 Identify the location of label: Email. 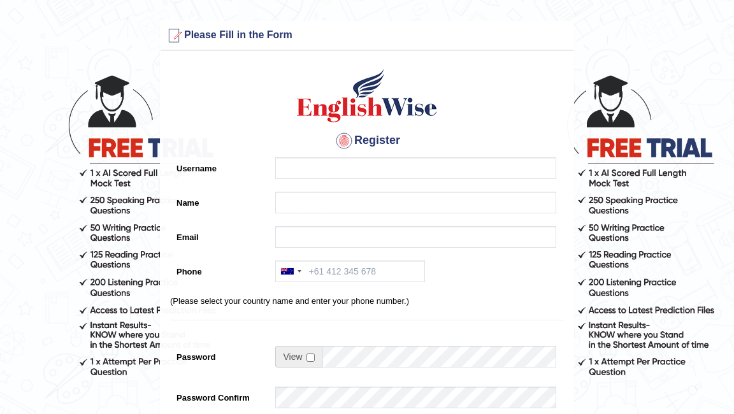
(219, 235).